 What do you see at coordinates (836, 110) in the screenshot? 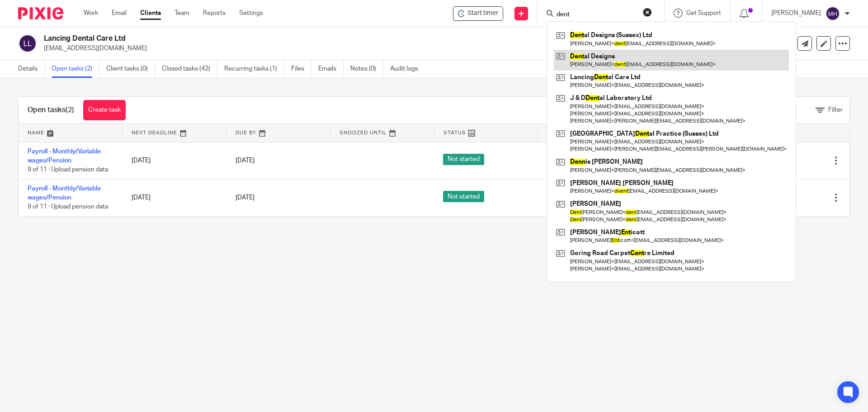
I see `span: Filter` at bounding box center [836, 110].